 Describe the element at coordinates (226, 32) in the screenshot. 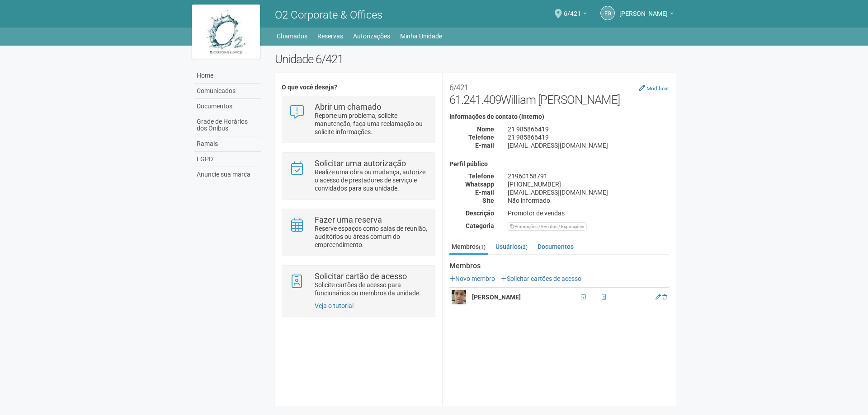

I see `img: logo.jpg` at that location.